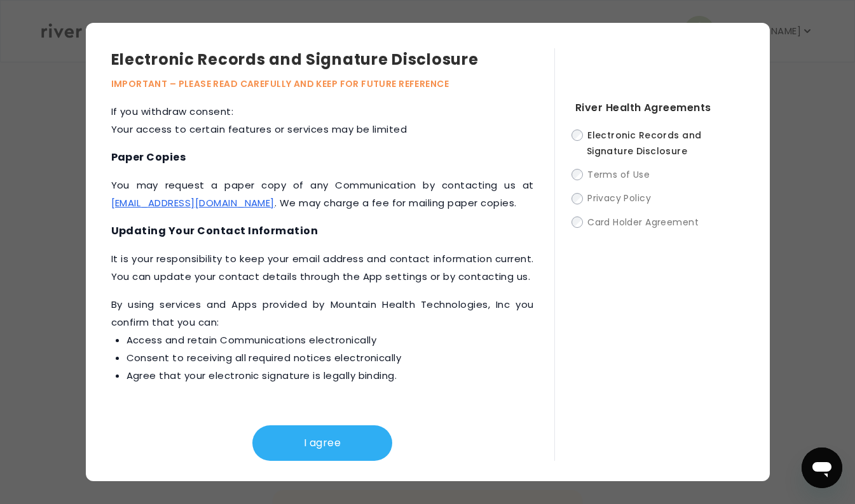 This screenshot has height=504, width=855. What do you see at coordinates (322, 443) in the screenshot?
I see `button: I agree` at bounding box center [322, 443].